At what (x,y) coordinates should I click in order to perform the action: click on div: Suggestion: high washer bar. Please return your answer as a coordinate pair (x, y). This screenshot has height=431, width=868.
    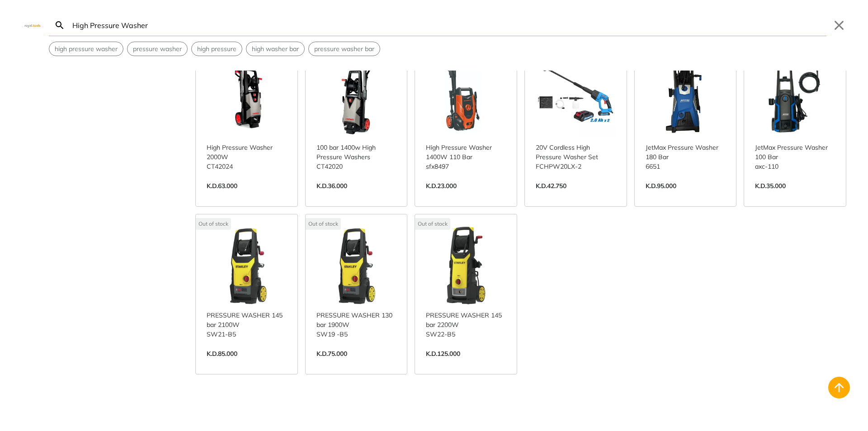
    Looking at the image, I should click on (276, 49).